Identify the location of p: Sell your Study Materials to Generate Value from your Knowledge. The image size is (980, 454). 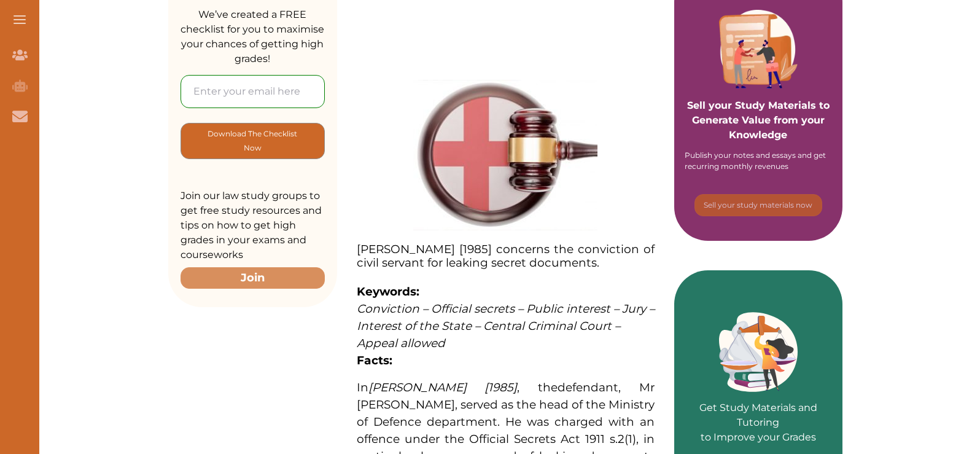
(759, 104).